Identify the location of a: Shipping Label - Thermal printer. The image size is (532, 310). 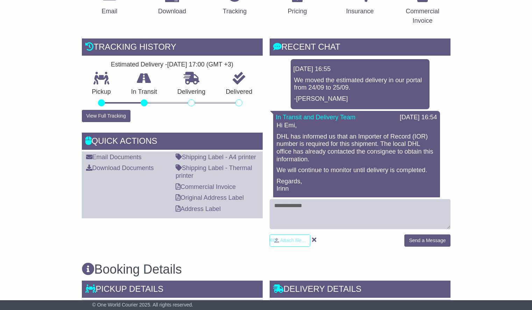
(214, 172).